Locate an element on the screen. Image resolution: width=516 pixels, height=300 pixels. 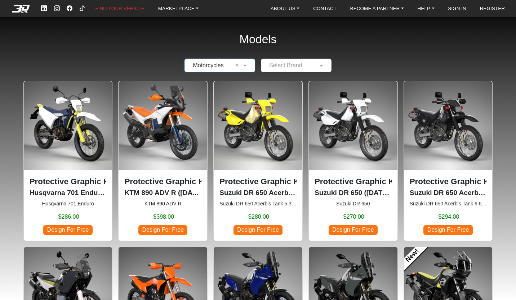
a: MARKETPLACE is located at coordinates (178, 9).